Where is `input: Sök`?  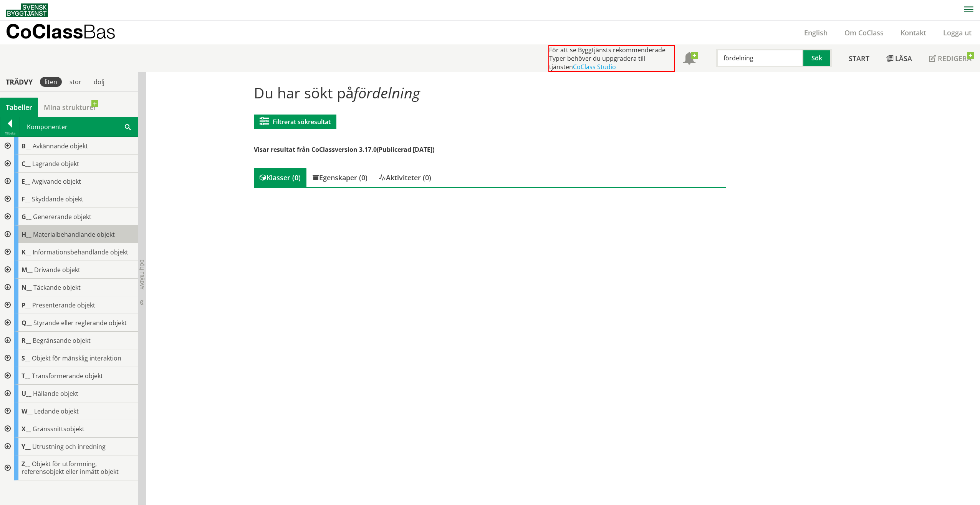 input: Sök is located at coordinates (759, 58).